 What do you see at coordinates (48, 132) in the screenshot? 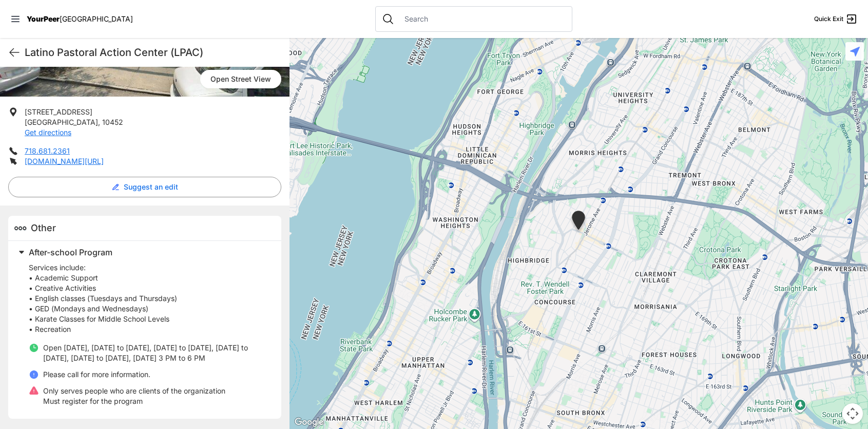
I see `a: Get directions` at bounding box center [48, 132].